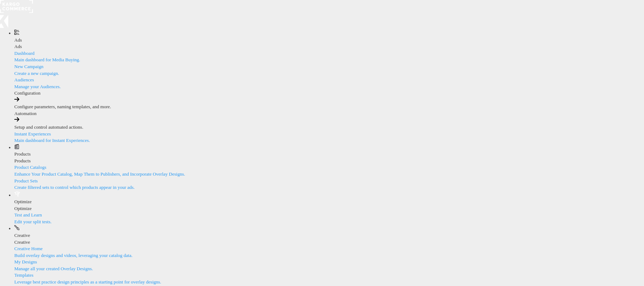 This screenshot has width=644, height=286. Describe the element at coordinates (59, 215) in the screenshot. I see `div: Test and Learn` at that location.